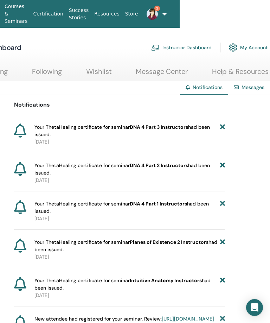  What do you see at coordinates (153, 14) in the screenshot?
I see `img: default.jpg` at bounding box center [153, 14].